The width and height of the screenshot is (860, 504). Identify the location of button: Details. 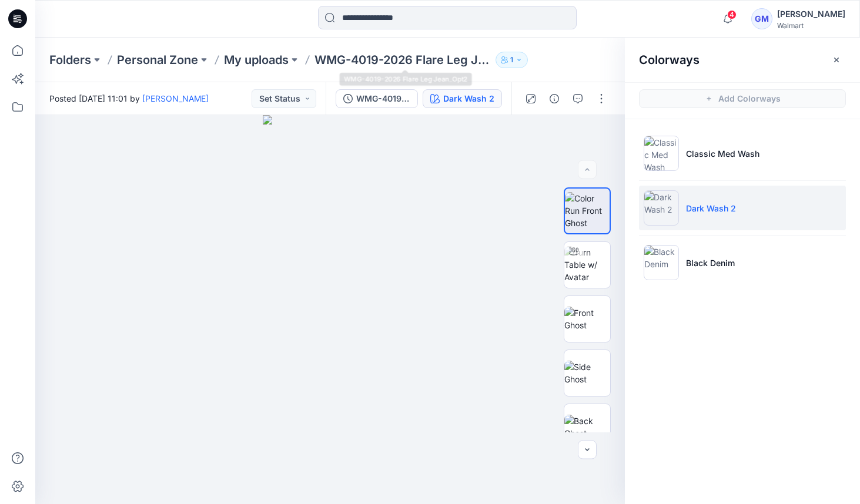
(554, 98).